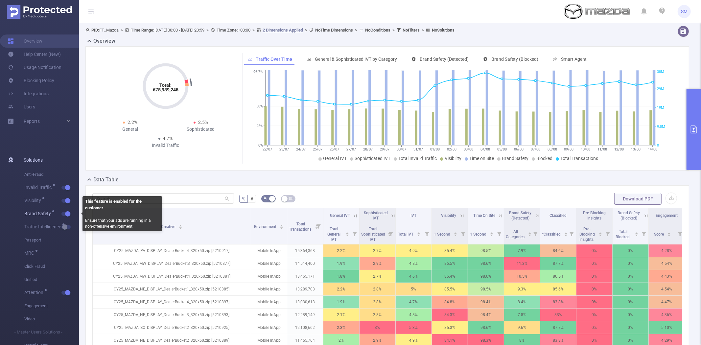  Describe the element at coordinates (274, 59) in the screenshot. I see `span: Traffic Over Time` at that location.